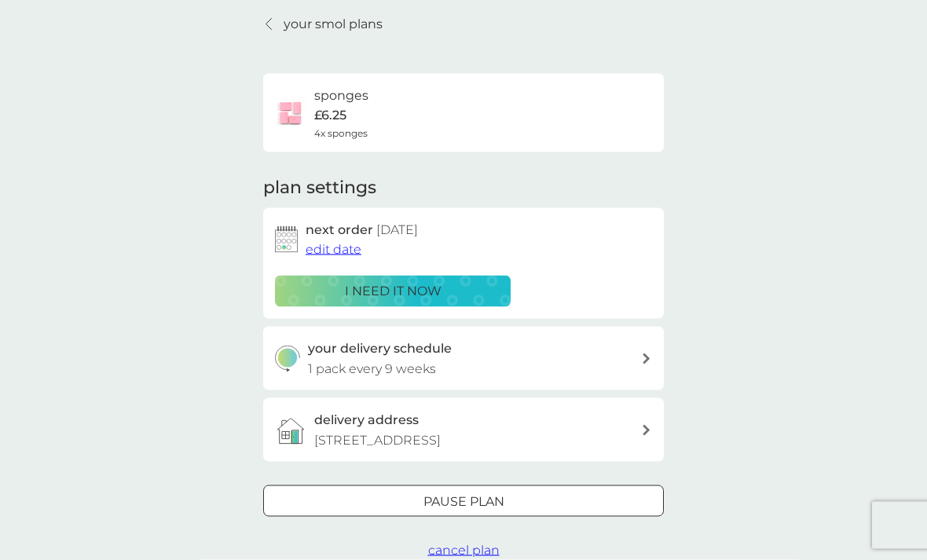  I want to click on span: cancel plan, so click(463, 549).